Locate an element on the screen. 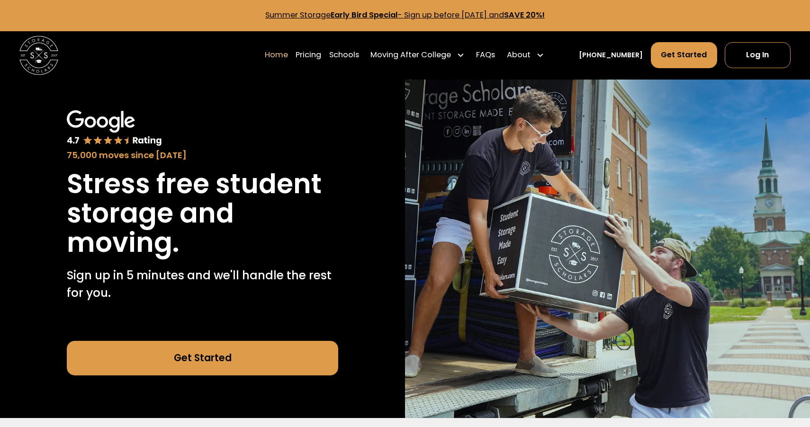  a: Home is located at coordinates (276, 55).